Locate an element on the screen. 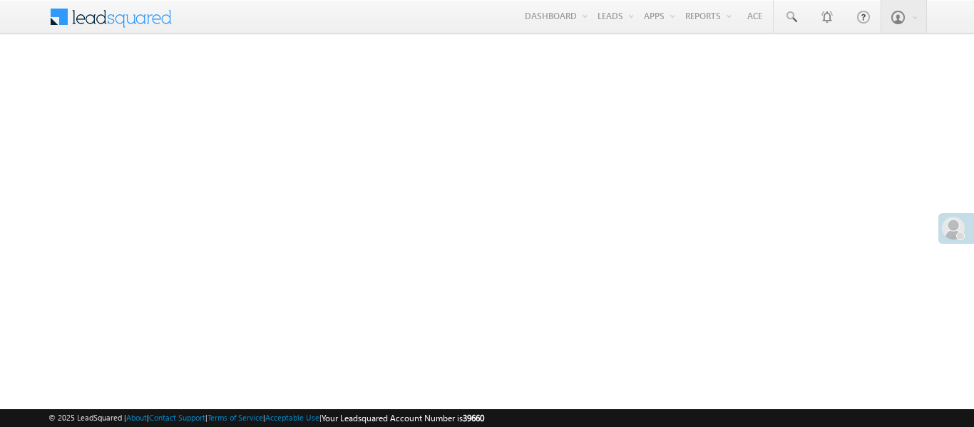 Image resolution: width=974 pixels, height=427 pixels. a: Terms of Service is located at coordinates (235, 417).